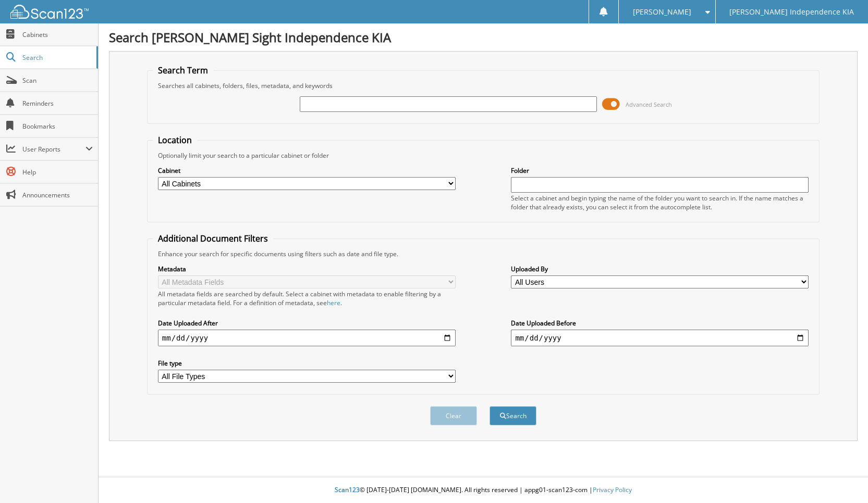 This screenshot has height=503, width=868. Describe the element at coordinates (306, 269) in the screenshot. I see `label: Metadata` at that location.